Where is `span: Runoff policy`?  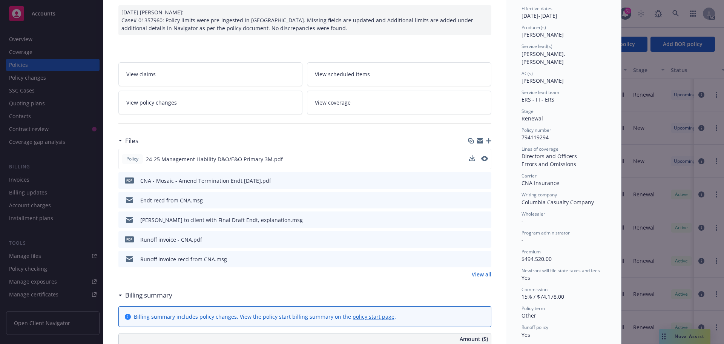 span: Runoff policy is located at coordinates (535, 327).